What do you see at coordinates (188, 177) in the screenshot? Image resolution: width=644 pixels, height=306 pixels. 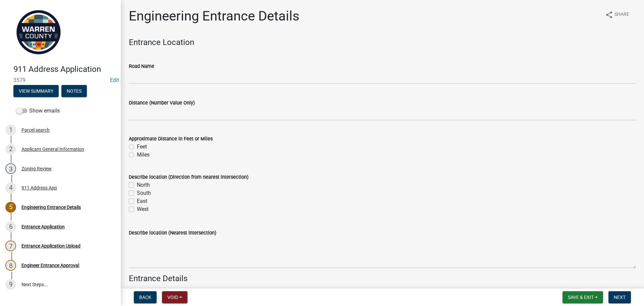 I see `label: Describe location (Direction from nearest intersection)` at bounding box center [188, 177].